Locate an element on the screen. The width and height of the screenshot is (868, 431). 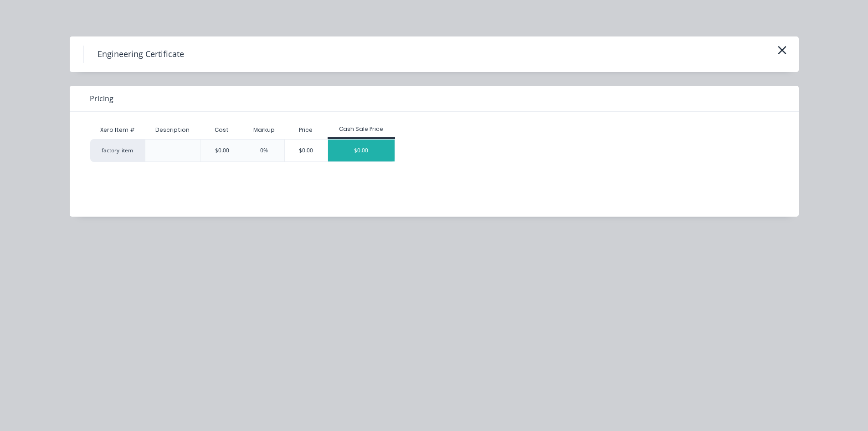
div: Cost is located at coordinates (222, 130).